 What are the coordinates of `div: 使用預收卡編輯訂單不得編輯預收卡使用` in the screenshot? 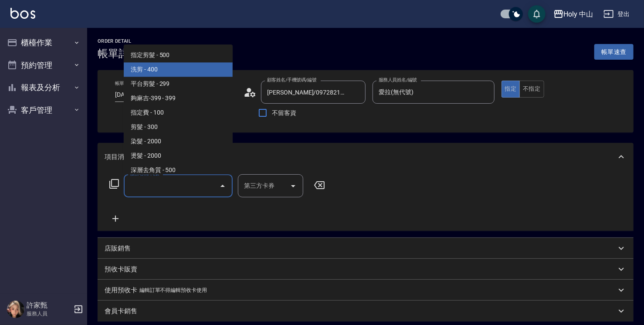 It's located at (366, 290).